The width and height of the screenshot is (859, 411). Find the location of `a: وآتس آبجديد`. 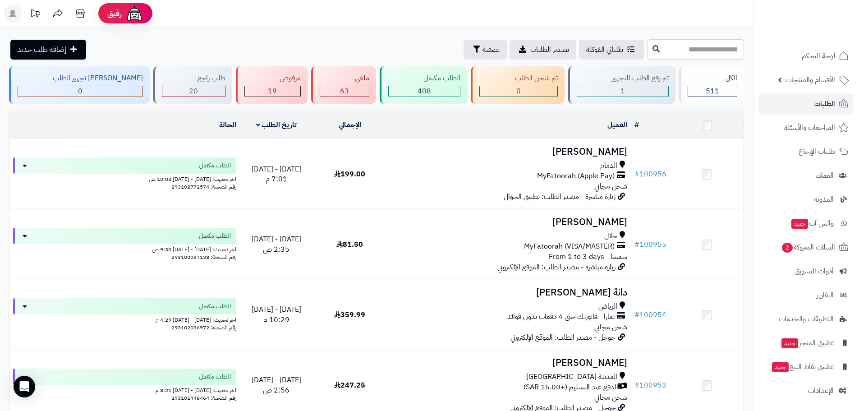

a: وآتس آبجديد is located at coordinates (807, 223).